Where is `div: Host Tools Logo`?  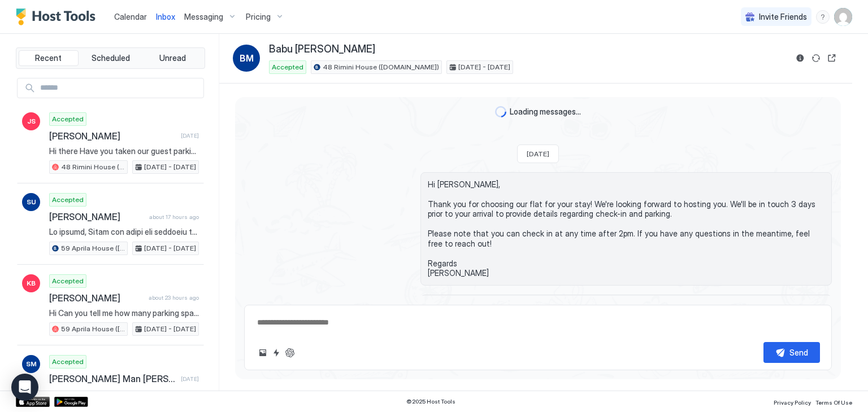 div: Host Tools Logo is located at coordinates (59, 17).